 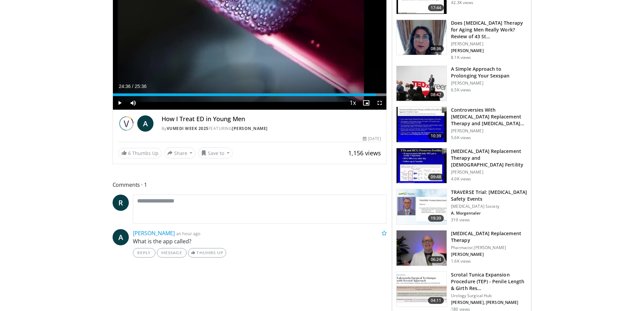 I want to click on p: Urology Surgical Hub, so click(x=489, y=296).